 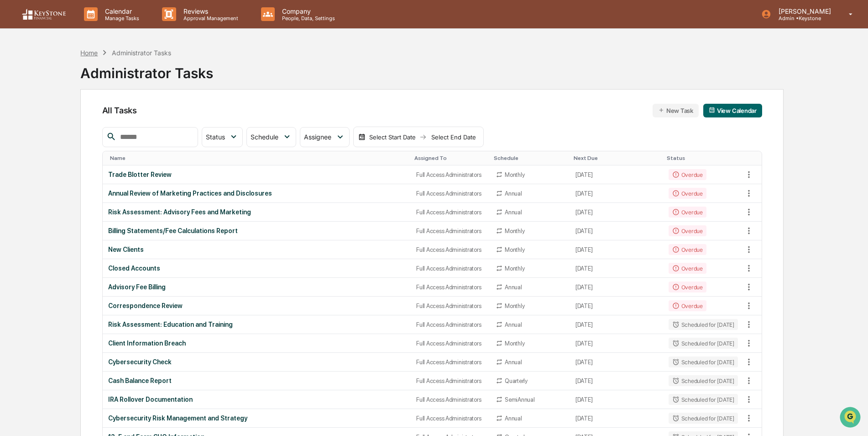 I want to click on div: Select Start Date, so click(x=393, y=137).